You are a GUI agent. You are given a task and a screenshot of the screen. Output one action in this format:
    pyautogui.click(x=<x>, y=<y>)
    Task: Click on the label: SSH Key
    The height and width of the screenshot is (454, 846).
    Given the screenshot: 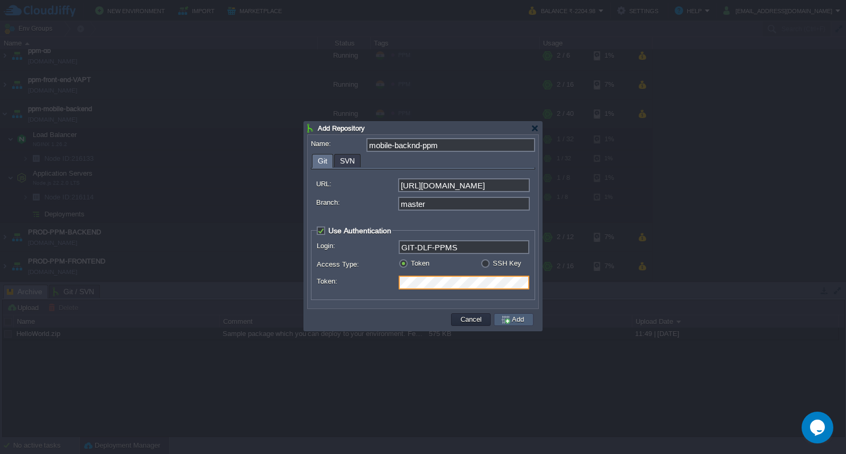 What is the action you would take?
    pyautogui.click(x=507, y=263)
    